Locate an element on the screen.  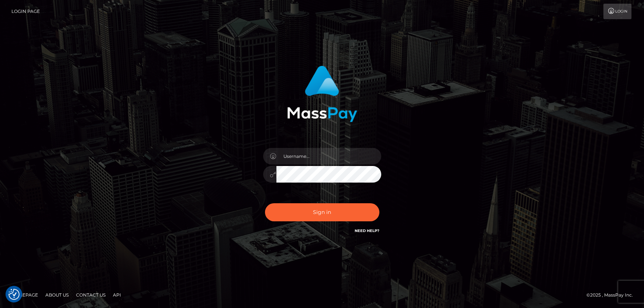
a: API is located at coordinates (117, 295).